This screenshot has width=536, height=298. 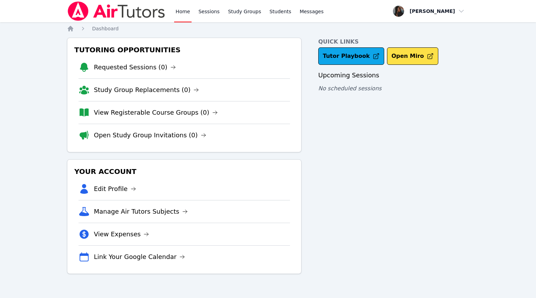 What do you see at coordinates (146, 90) in the screenshot?
I see `a: Study Group Replacements (0)` at bounding box center [146, 90].